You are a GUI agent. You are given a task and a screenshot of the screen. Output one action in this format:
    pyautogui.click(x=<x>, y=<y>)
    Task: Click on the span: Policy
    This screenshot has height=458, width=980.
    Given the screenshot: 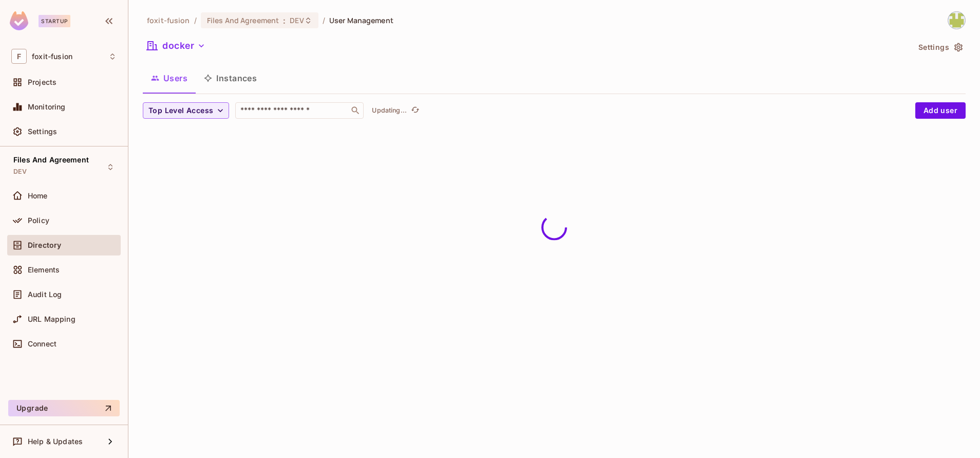 What is the action you would take?
    pyautogui.click(x=38, y=221)
    